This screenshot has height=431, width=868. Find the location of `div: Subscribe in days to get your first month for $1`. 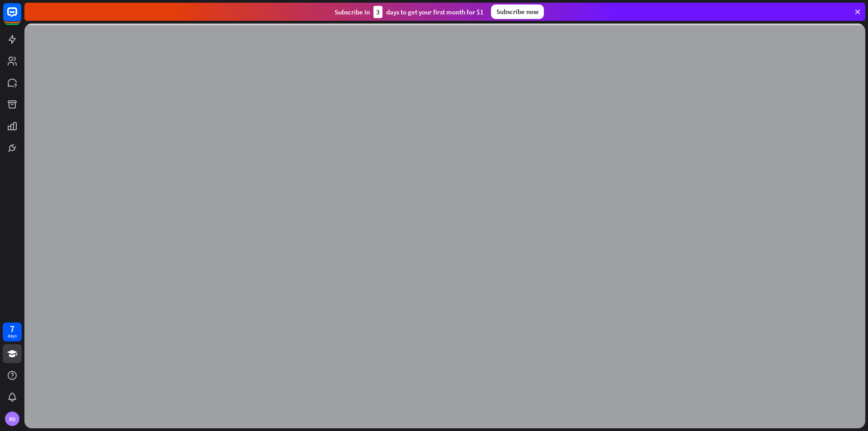

div: Subscribe in days to get your first month for $1 is located at coordinates (409, 12).